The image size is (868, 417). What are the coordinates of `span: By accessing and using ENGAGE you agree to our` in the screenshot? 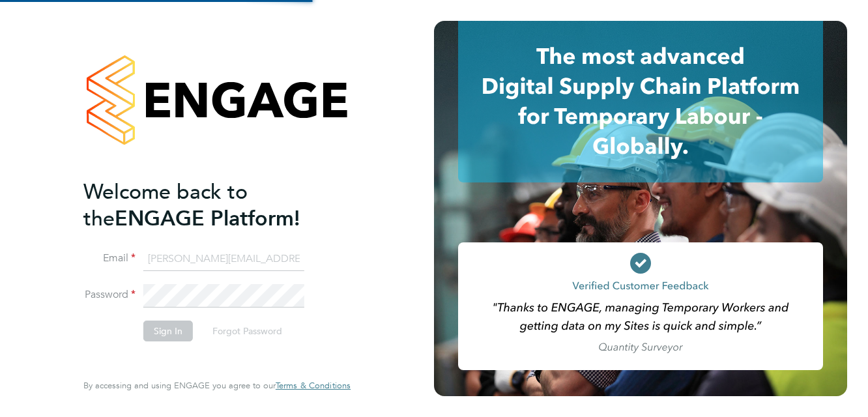 It's located at (217, 385).